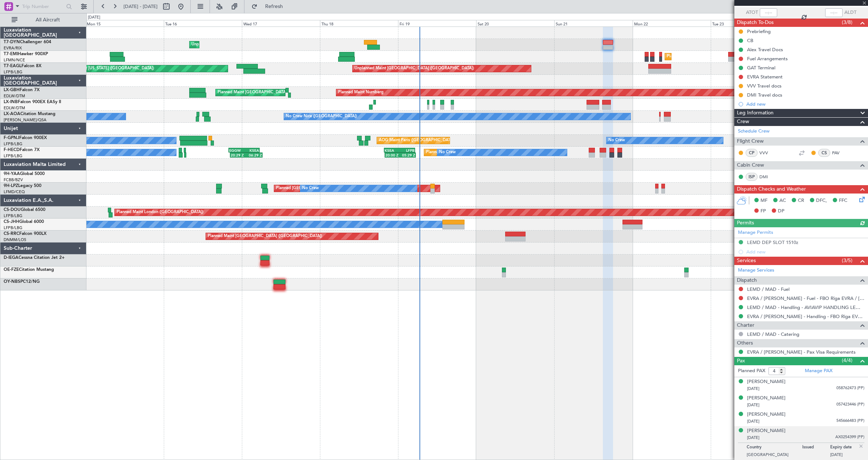  What do you see at coordinates (10, 102) in the screenshot?
I see `span: LX-INB` at bounding box center [10, 102].